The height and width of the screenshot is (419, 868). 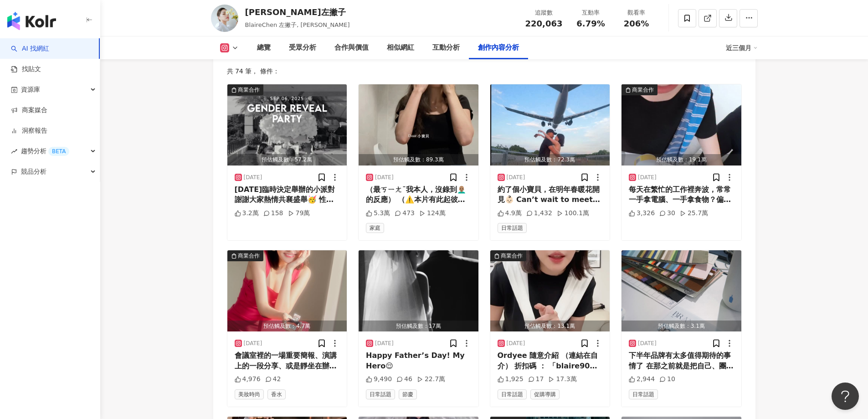 What do you see at coordinates (400, 48) in the screenshot?
I see `div: 相似網紅` at bounding box center [400, 48].